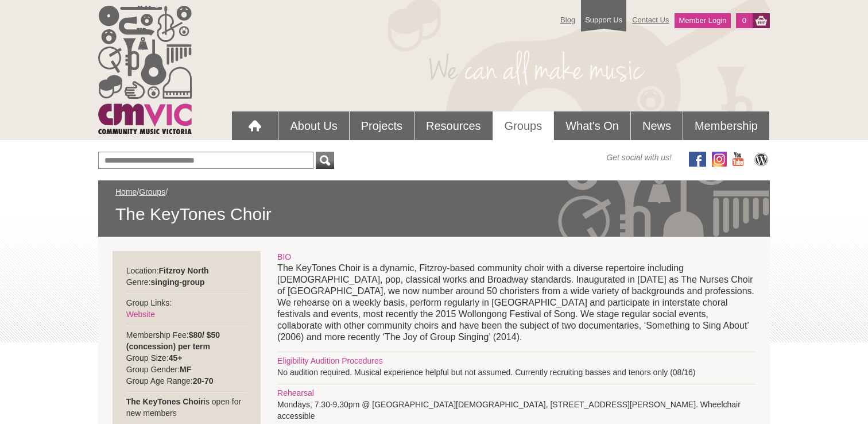 This screenshot has height=424, width=868. I want to click on a: About Us, so click(313, 126).